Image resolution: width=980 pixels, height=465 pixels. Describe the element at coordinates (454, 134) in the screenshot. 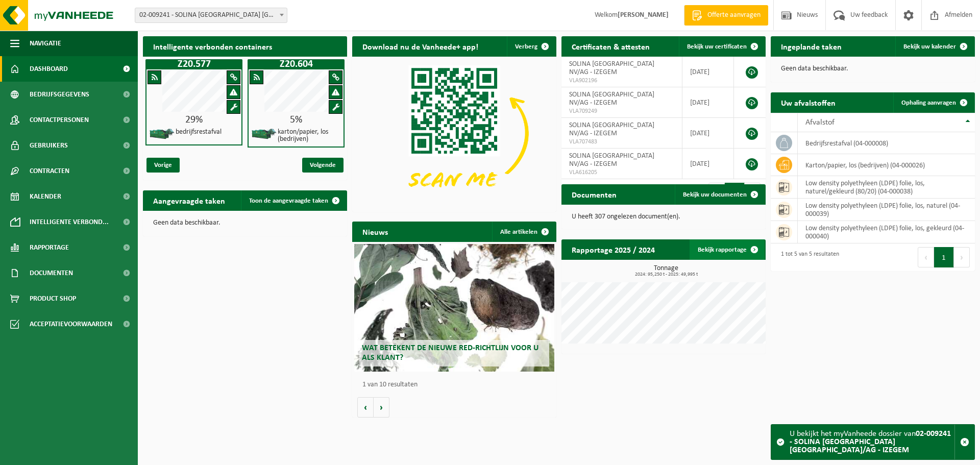

I see `img: Download de VHEPlus App` at that location.